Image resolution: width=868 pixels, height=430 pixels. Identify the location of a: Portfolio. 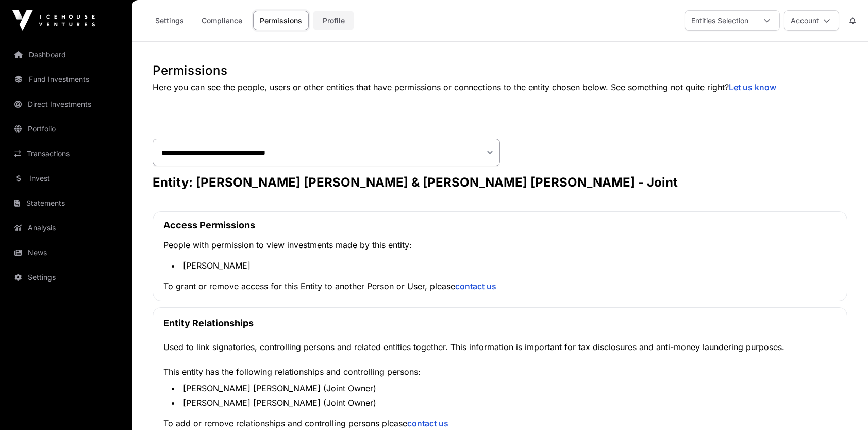
(66, 129).